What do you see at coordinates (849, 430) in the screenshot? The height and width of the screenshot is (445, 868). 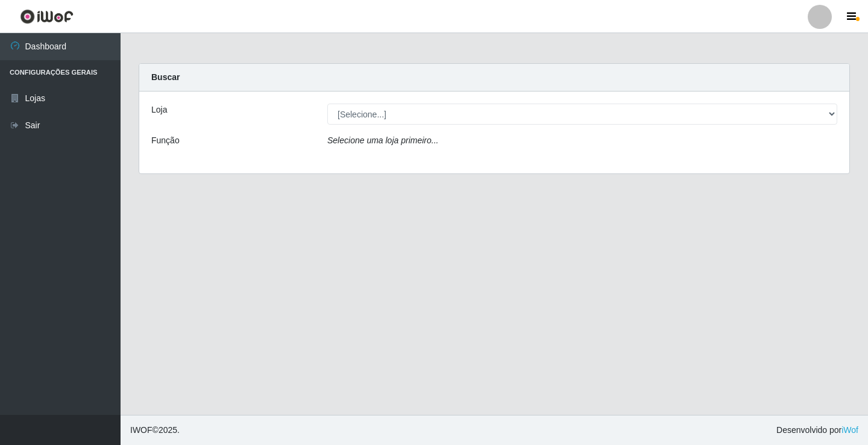 I see `a: iWof` at bounding box center [849, 430].